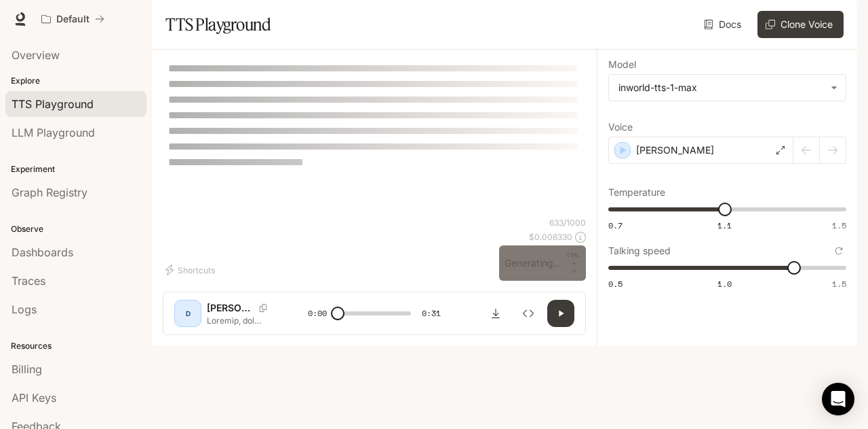 The width and height of the screenshot is (868, 429). What do you see at coordinates (639, 251) in the screenshot?
I see `p: Talking speed` at bounding box center [639, 251].